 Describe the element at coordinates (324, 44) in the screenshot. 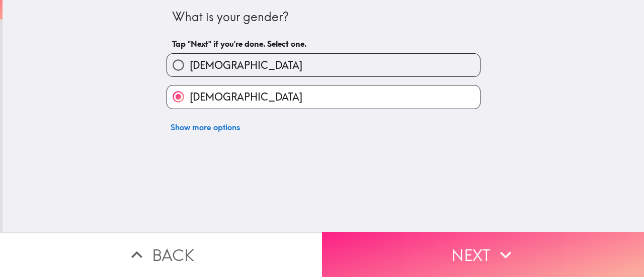

I see `h6: Tap "Next" if you're done. Select one.` at that location.